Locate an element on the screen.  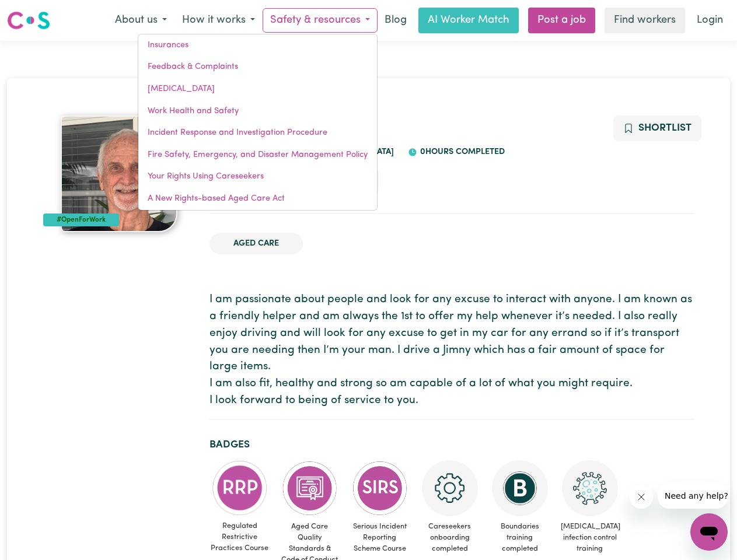
a: A New Rights-based Aged Care Act is located at coordinates (257, 199).